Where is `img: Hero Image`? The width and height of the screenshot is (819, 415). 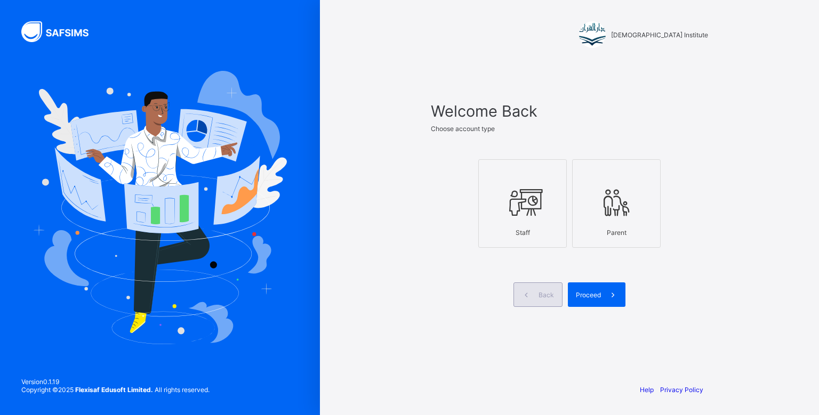 img: Hero Image is located at coordinates (160, 207).